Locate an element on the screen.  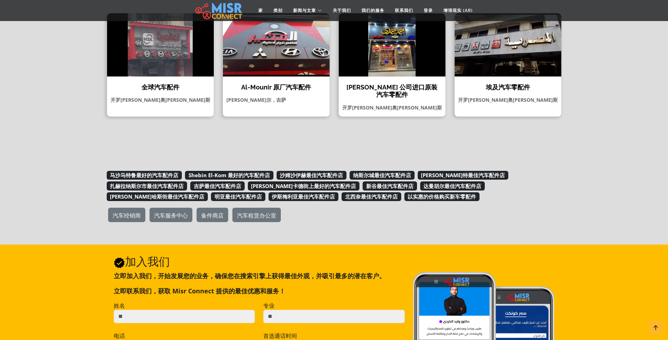
font: 我们的服务 is located at coordinates (373, 11).